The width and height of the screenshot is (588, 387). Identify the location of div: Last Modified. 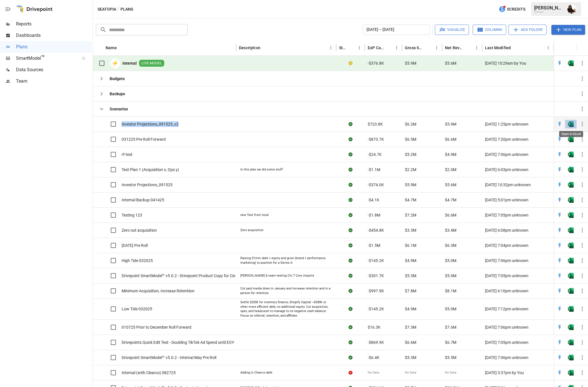
(498, 48).